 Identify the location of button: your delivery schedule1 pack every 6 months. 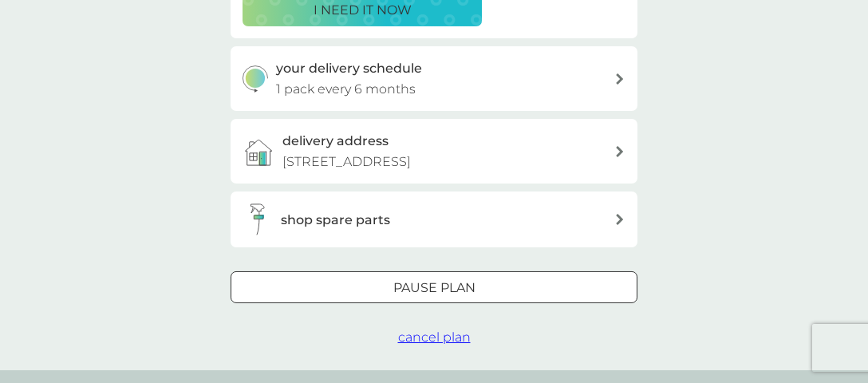
(434, 78).